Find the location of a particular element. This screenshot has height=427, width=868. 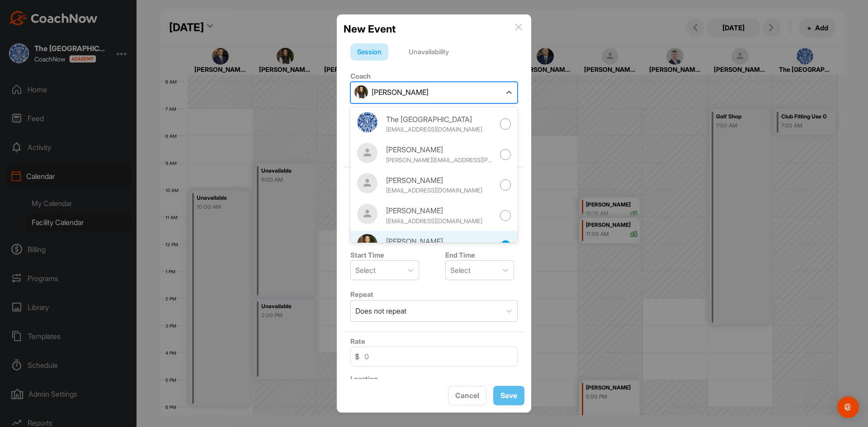

span: Save is located at coordinates (508, 395).